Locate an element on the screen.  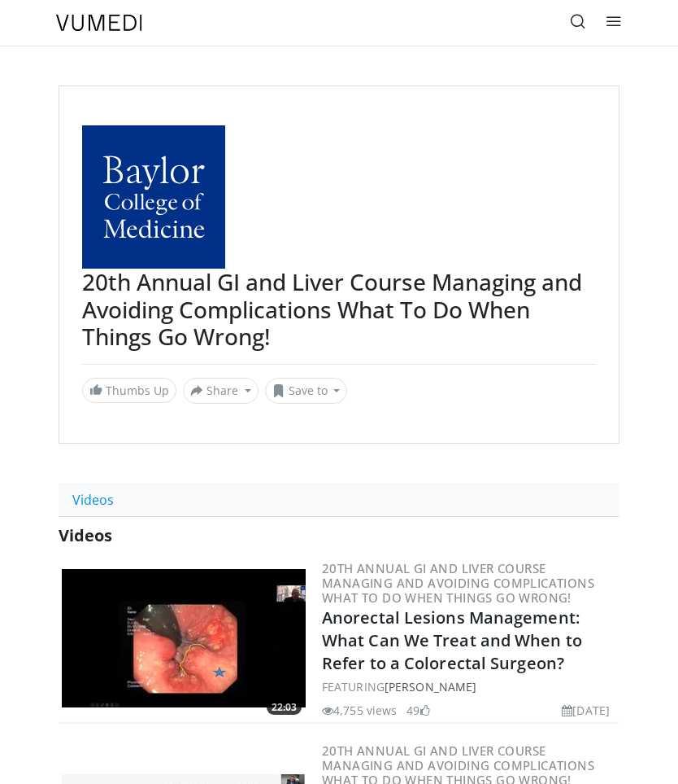
a: 22:03 is located at coordinates (184, 638).